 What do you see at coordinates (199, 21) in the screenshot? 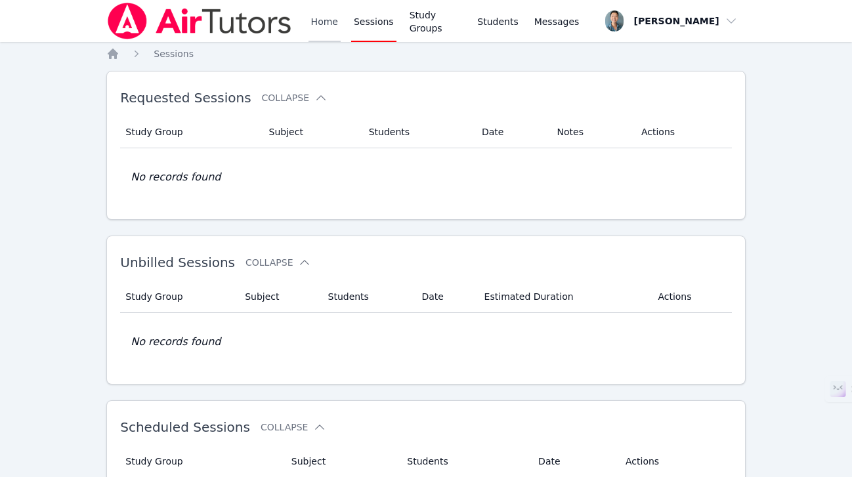
I see `img: Air Tutors` at bounding box center [199, 21].